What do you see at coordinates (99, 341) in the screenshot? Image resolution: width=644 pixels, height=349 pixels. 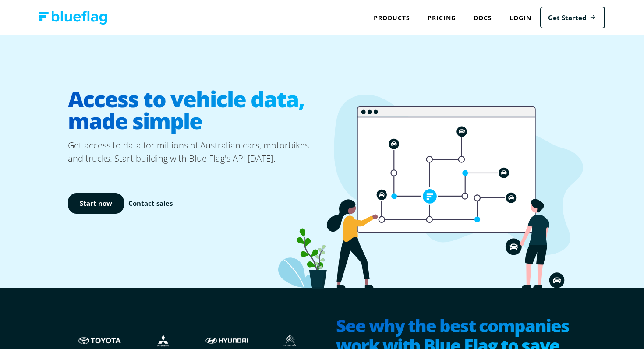 I see `img: Toyota logo` at bounding box center [99, 341].